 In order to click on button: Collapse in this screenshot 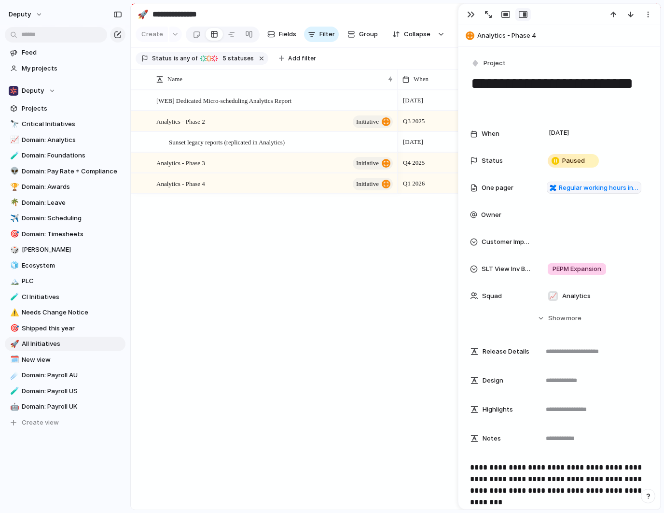, I will do `click(411, 34)`.